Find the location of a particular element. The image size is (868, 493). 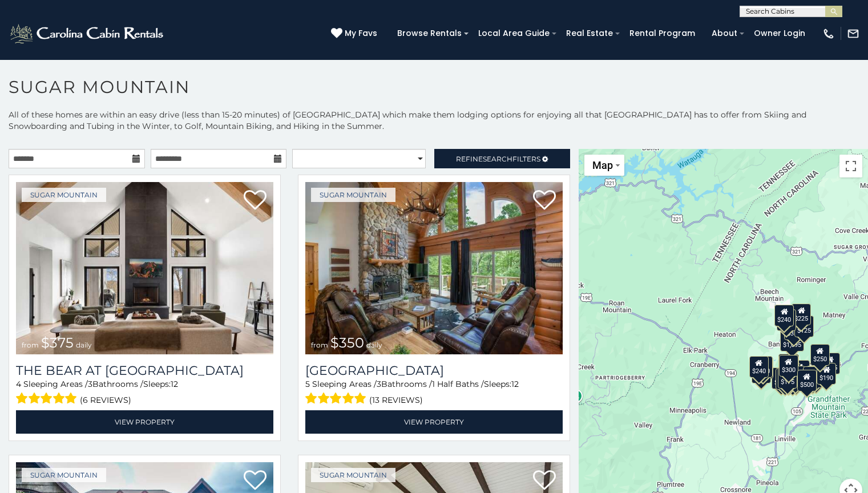

div: $500 is located at coordinates (806, 381).